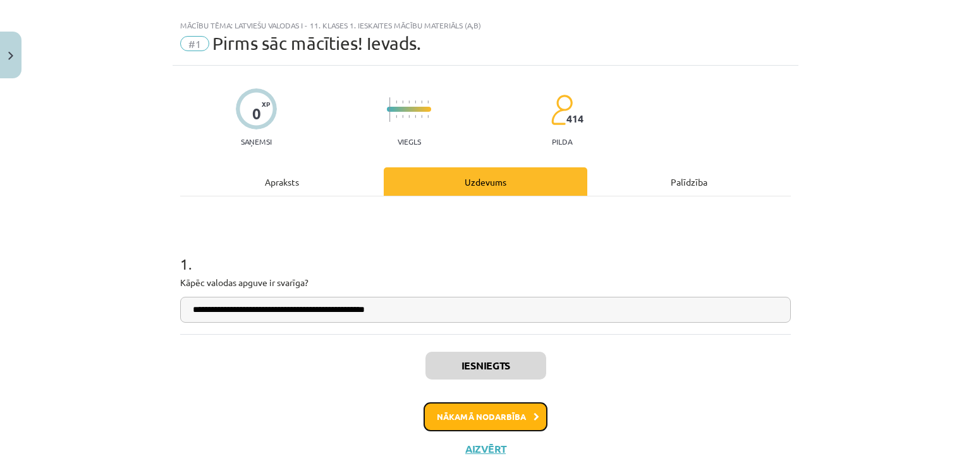 The height and width of the screenshot is (461, 971). Describe the element at coordinates (257, 114) in the screenshot. I see `div: 0` at that location.